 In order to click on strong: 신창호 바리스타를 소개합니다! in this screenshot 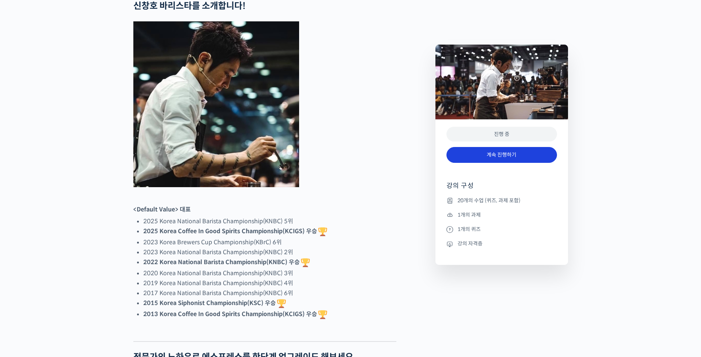, I will do `click(189, 6)`.